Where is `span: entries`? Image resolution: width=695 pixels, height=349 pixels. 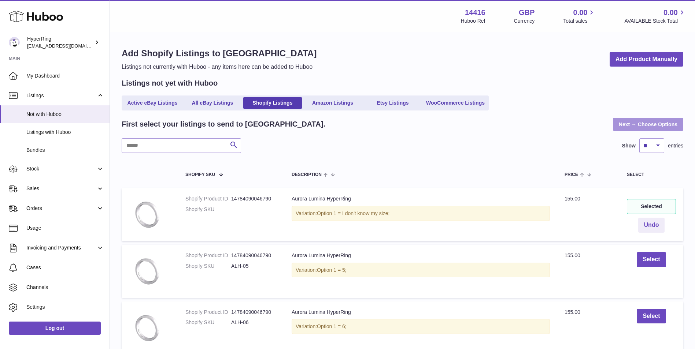
span: entries is located at coordinates (675, 146).